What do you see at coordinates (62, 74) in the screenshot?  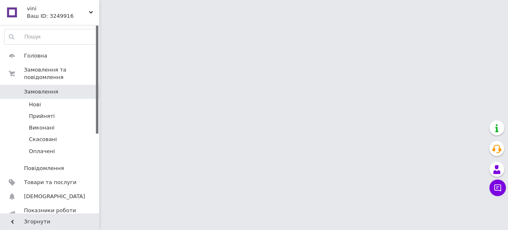 I see `span: Замовлення та повідомлення` at bounding box center [62, 74].